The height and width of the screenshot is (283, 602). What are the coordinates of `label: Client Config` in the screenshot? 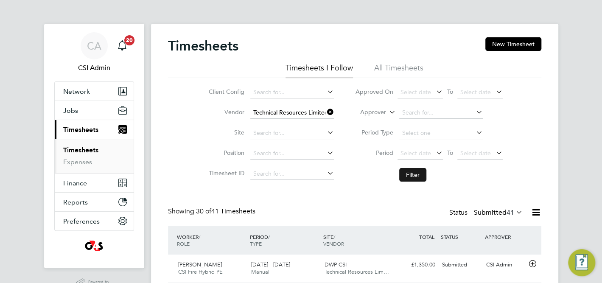 It's located at (225, 92).